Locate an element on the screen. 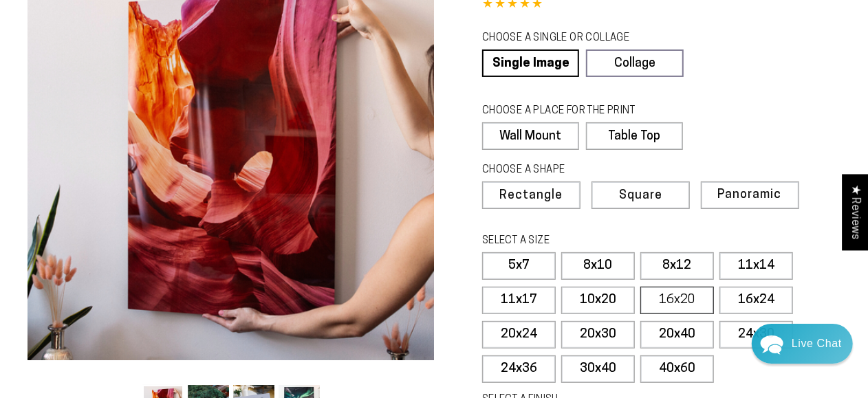  label: 16x20 is located at coordinates (677, 300).